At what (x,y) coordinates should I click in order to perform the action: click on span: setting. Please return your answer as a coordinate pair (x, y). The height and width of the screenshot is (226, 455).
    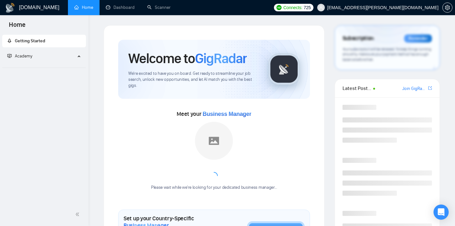
    Looking at the image, I should click on (448, 8).